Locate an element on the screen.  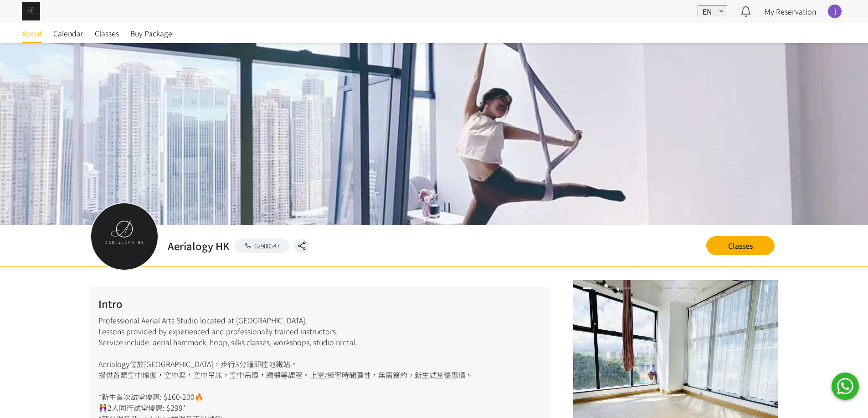
a: Calendar is located at coordinates (68, 33).